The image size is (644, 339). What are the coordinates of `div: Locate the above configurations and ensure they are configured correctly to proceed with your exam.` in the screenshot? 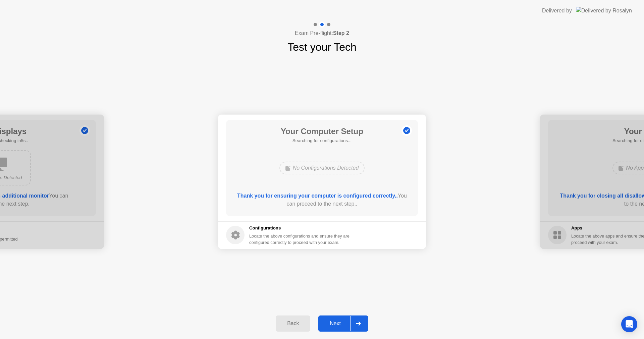 It's located at (300, 239).